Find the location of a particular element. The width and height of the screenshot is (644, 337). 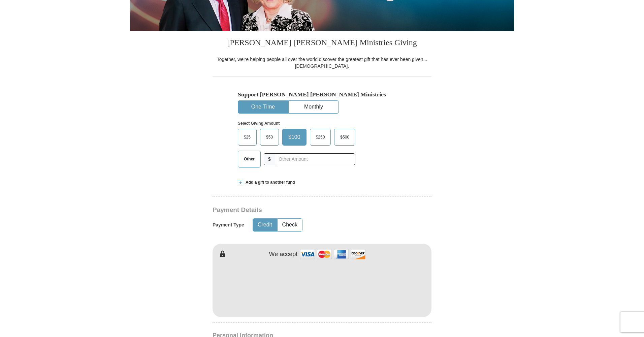

span: $25 is located at coordinates (247, 137).